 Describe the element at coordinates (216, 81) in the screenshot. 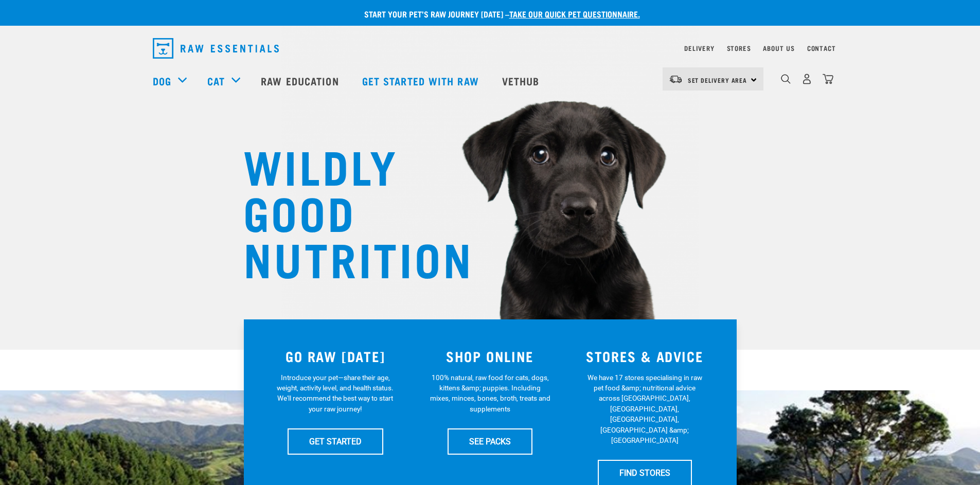

I see `a: Cat` at that location.